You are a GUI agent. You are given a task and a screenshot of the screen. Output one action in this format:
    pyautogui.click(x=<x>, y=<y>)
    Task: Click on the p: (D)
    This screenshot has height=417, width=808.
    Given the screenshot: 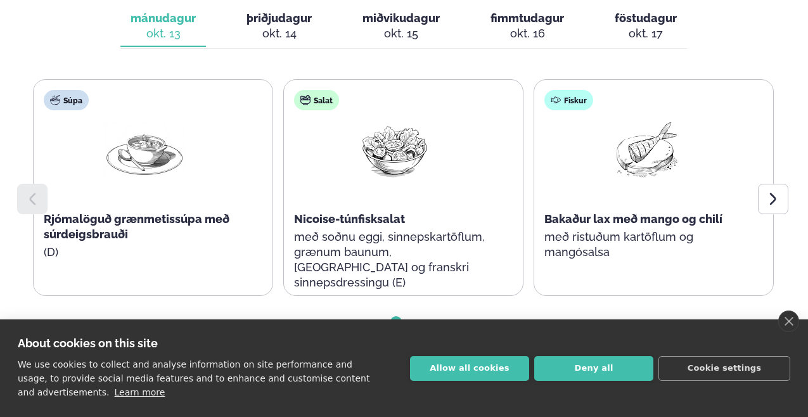 What is the action you would take?
    pyautogui.click(x=144, y=252)
    